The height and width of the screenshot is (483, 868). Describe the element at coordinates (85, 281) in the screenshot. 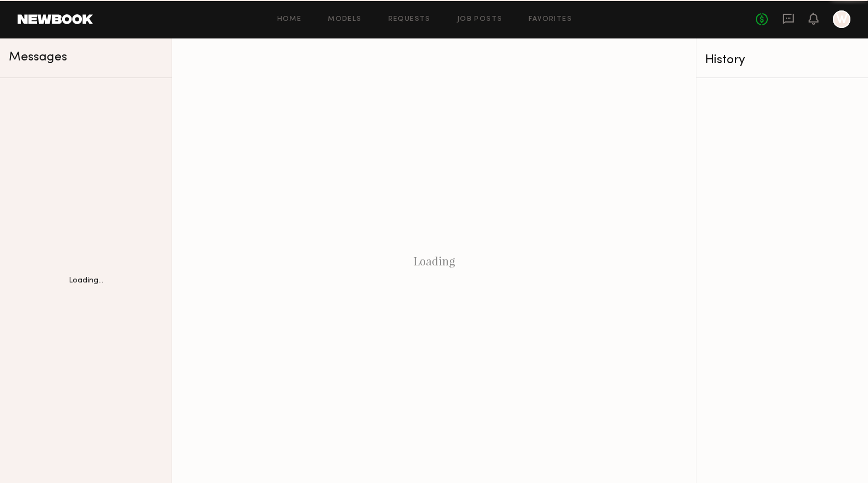

I see `div: Loading...` at that location.